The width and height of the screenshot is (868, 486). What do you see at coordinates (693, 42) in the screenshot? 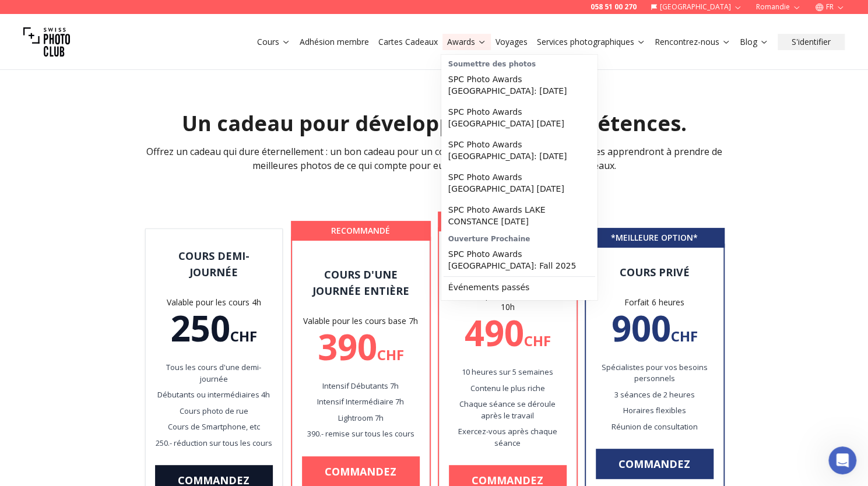
I see `a: Rencontrez-nous` at bounding box center [693, 42].